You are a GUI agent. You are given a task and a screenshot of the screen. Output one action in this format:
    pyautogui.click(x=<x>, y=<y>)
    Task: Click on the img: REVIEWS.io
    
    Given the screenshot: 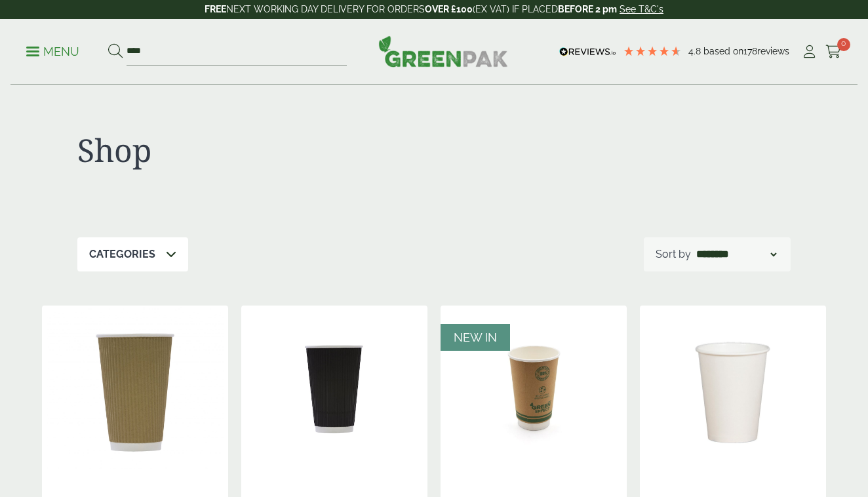 What is the action you would take?
    pyautogui.click(x=587, y=52)
    